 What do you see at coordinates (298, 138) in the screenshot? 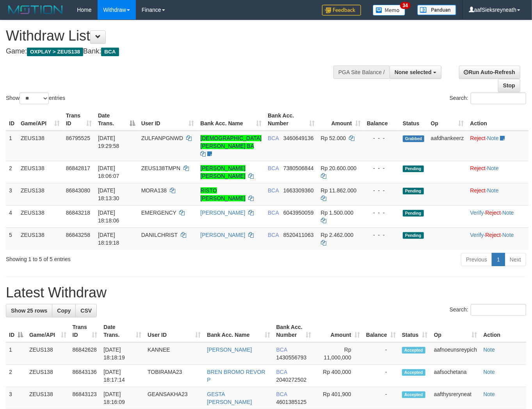
I see `span: Copy 3460649136 to clipboard` at bounding box center [298, 138].